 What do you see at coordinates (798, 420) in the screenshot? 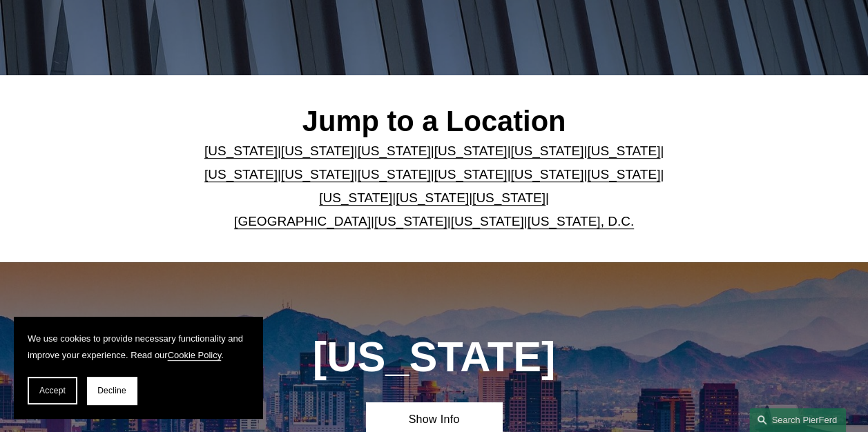
I see `a: Search this site` at bounding box center [798, 420].